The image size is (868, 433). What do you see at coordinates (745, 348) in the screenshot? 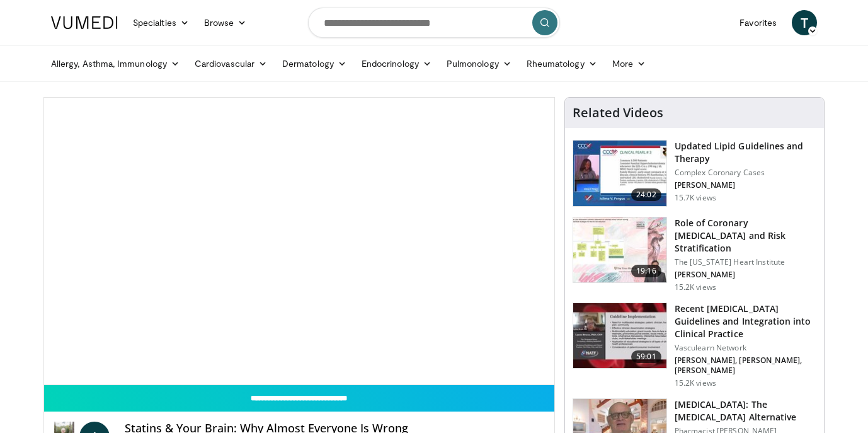
I see `p: Vasculearn Network` at bounding box center [745, 348].